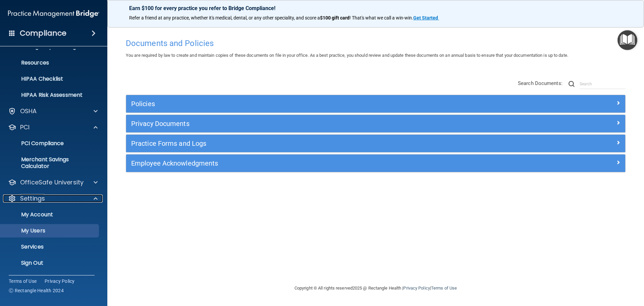 This screenshot has width=644, height=306. What do you see at coordinates (335, 18) in the screenshot?
I see `strong: $100 gift card` at bounding box center [335, 18].